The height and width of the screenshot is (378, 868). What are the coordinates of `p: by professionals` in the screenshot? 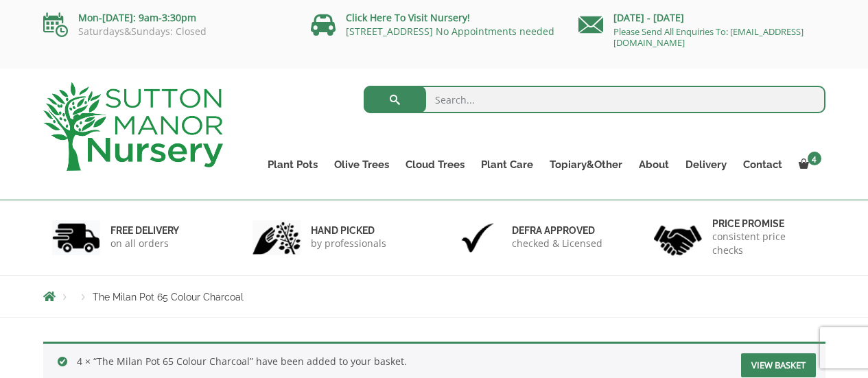 It's located at (349, 243).